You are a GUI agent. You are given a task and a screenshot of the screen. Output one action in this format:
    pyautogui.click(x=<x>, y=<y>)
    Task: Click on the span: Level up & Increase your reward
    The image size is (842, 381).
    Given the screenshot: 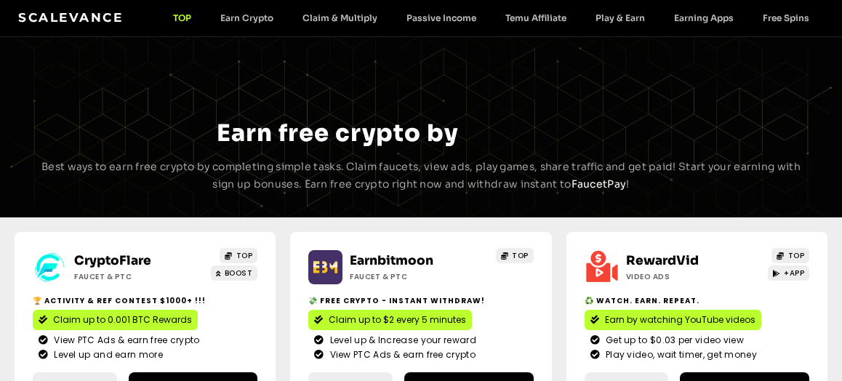 What is the action you would take?
    pyautogui.click(x=402, y=340)
    